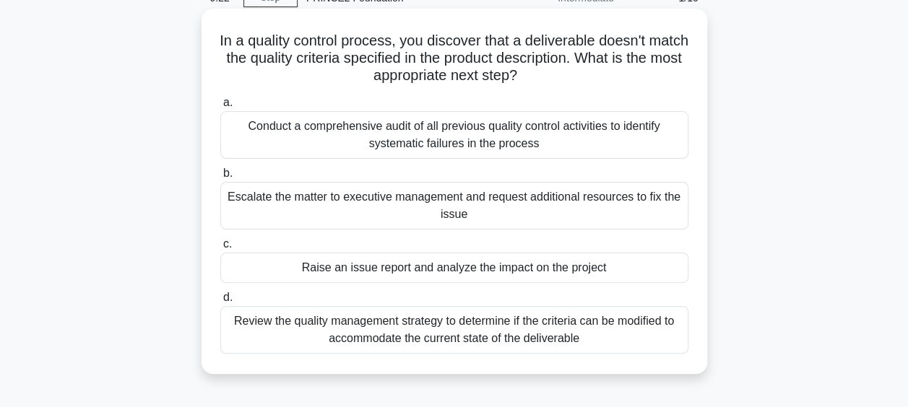 The height and width of the screenshot is (407, 908). What do you see at coordinates (228, 173) in the screenshot?
I see `span: b.` at bounding box center [228, 173].